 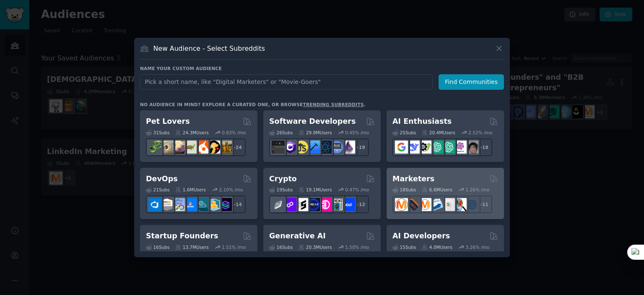 What do you see at coordinates (237, 147) in the screenshot?
I see `div: + 24` at bounding box center [237, 147].